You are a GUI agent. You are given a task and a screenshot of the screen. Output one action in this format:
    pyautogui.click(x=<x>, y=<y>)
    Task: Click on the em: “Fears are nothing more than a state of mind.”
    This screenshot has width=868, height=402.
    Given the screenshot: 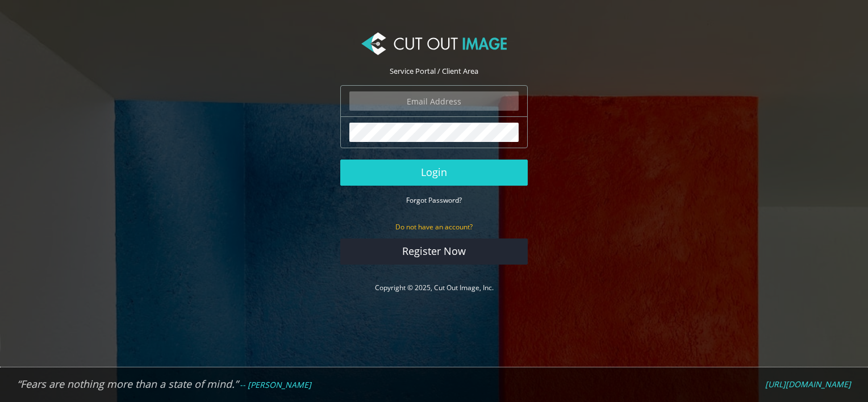 What is the action you would take?
    pyautogui.click(x=127, y=384)
    